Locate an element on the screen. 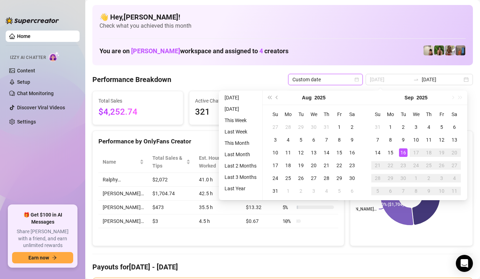 The height and width of the screenshot is (279, 480). td: 2025-09-30 is located at coordinates (403, 178).